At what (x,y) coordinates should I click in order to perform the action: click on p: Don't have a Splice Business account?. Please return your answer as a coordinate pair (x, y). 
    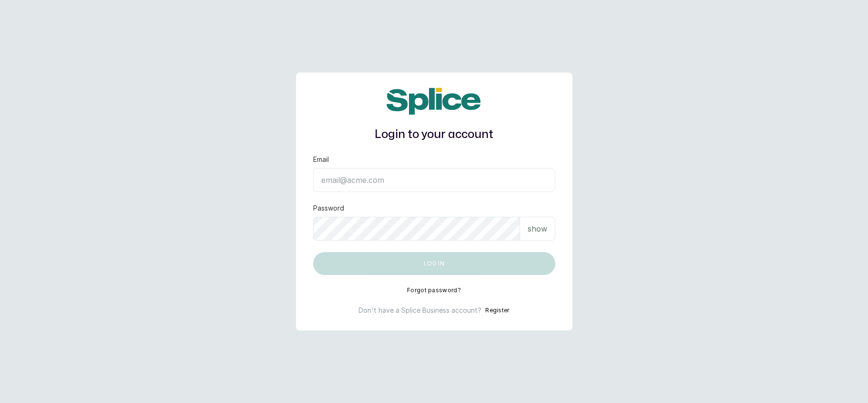
    Looking at the image, I should click on (420, 310).